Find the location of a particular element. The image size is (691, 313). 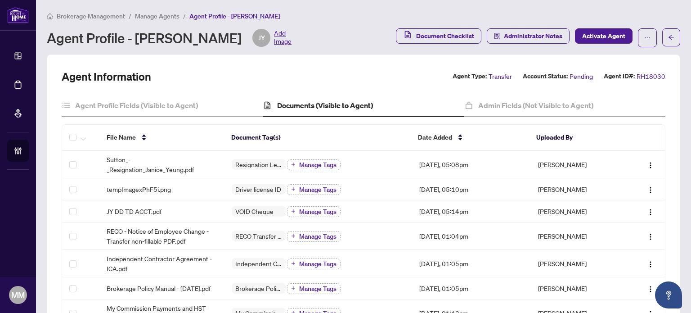

span: VOID Cheque is located at coordinates (254, 211).